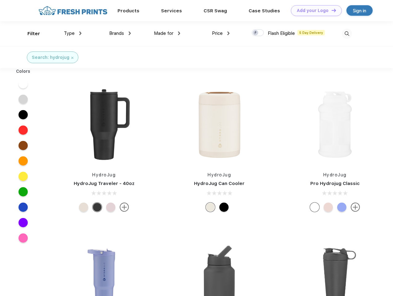 The width and height of the screenshot is (393, 296). Describe the element at coordinates (23, 71) in the screenshot. I see `div: Colors` at that location.